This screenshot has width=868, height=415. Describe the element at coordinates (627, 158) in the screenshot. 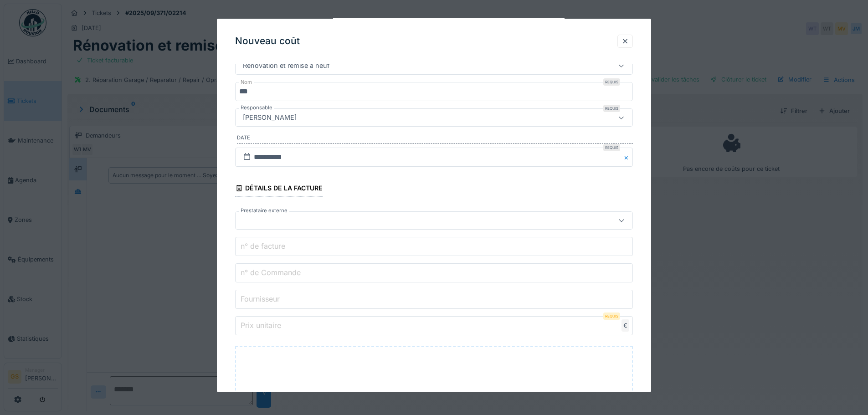

I see `button: Close` at that location.